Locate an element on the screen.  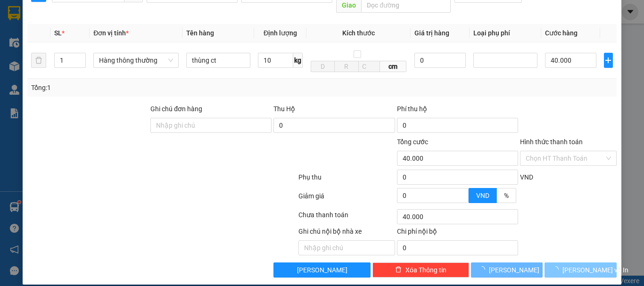
span: delete is located at coordinates (398, 270).